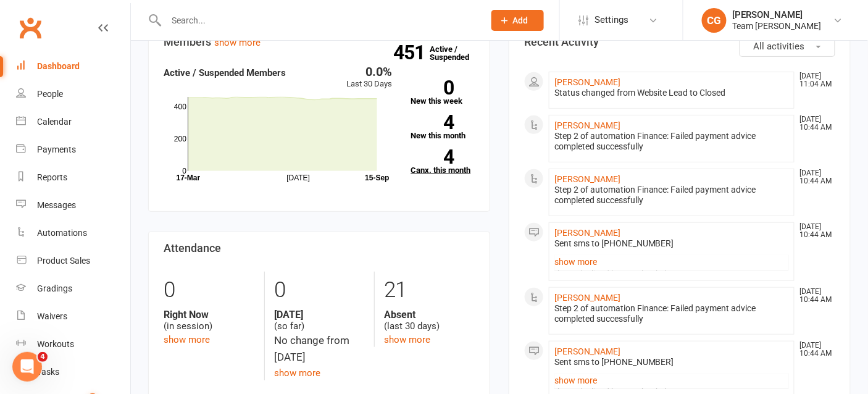 This screenshot has width=868, height=394. Describe the element at coordinates (443, 93) in the screenshot. I see `a: 0New this week` at that location.